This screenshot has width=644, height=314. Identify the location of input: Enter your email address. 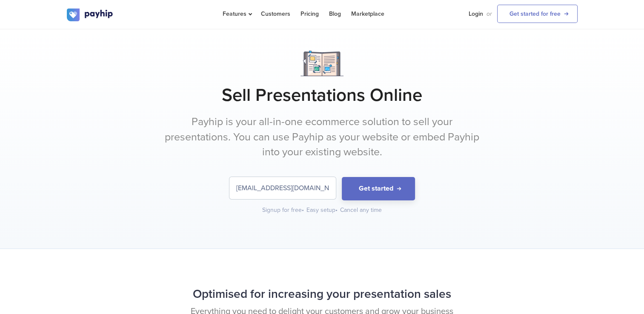
(283, 188).